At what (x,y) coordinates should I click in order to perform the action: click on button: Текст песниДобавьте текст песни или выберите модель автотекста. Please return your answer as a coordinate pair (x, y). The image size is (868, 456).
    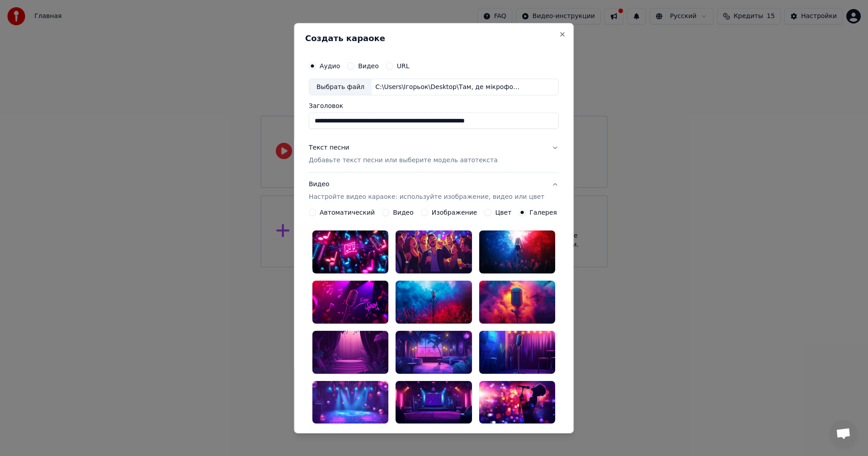
    Looking at the image, I should click on (434, 154).